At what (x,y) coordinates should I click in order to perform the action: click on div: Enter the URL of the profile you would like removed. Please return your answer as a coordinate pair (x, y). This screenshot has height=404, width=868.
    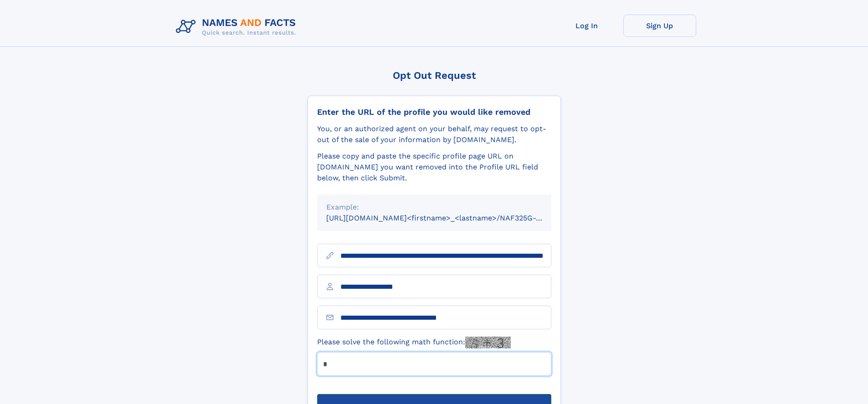
    Looking at the image, I should click on (434, 112).